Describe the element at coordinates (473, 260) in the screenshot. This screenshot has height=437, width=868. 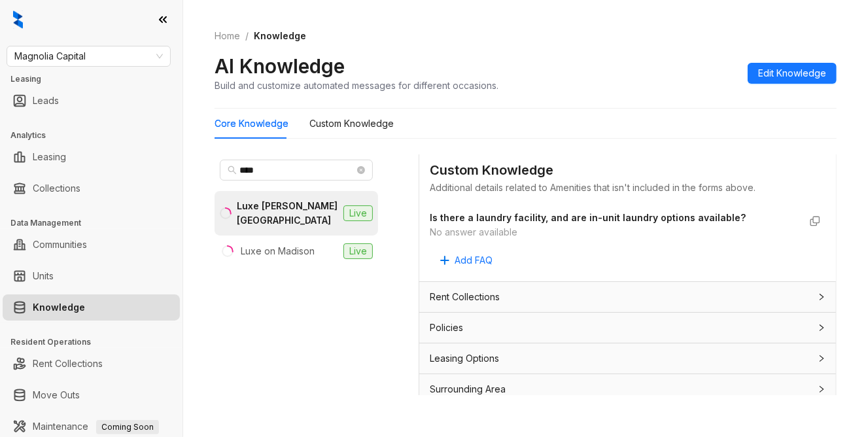
I see `span: Add FAQ` at that location.